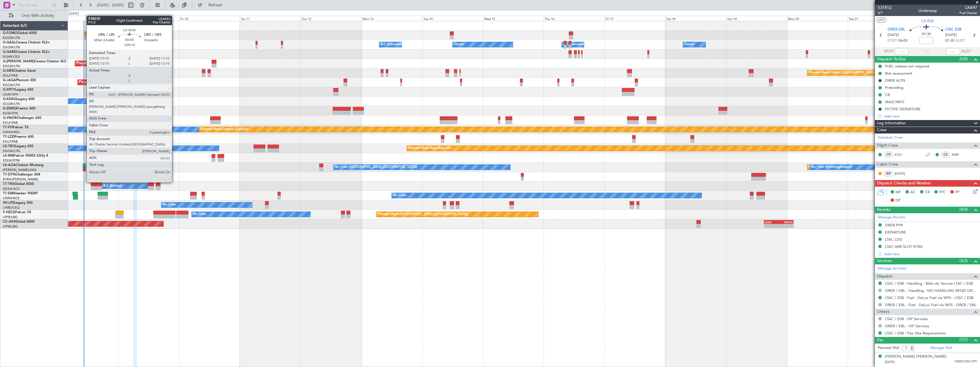 This screenshot has height=367, width=980. Describe the element at coordinates (889, 52) in the screenshot. I see `span: ATOT` at that location.